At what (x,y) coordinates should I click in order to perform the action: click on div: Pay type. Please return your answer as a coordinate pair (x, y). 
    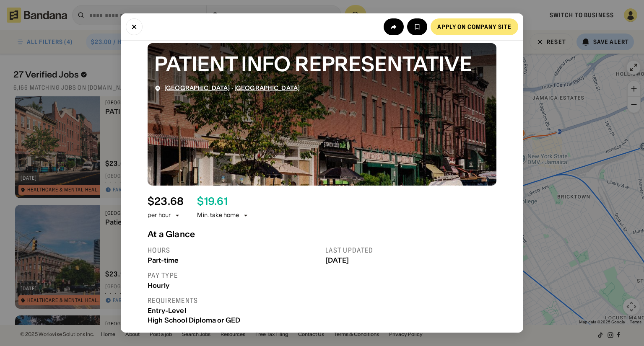
    Looking at the image, I should click on (233, 275).